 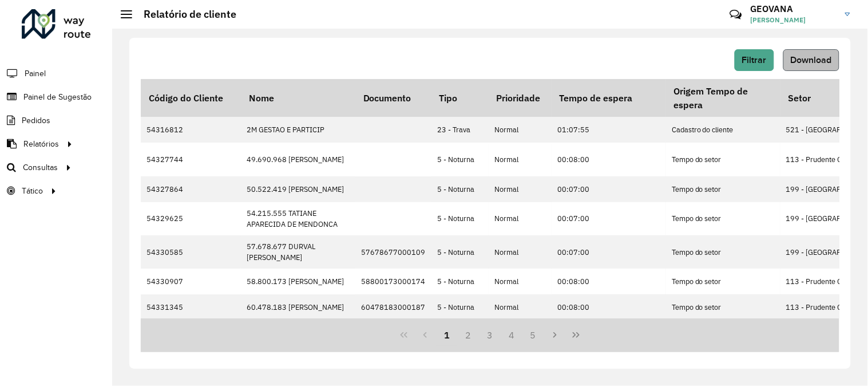 I want to click on button: Filtrar, so click(x=754, y=60).